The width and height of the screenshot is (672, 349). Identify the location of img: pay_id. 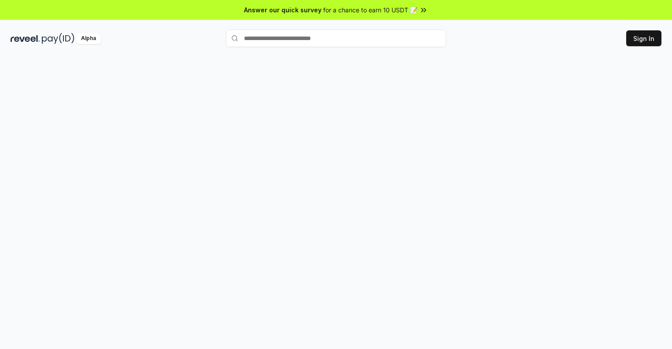
(58, 38).